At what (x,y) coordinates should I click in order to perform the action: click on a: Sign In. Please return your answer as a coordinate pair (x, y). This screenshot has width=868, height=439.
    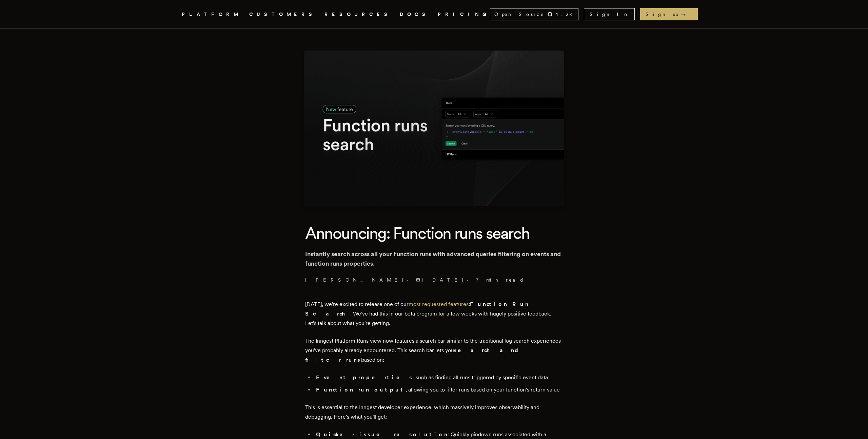
    Looking at the image, I should click on (609, 14).